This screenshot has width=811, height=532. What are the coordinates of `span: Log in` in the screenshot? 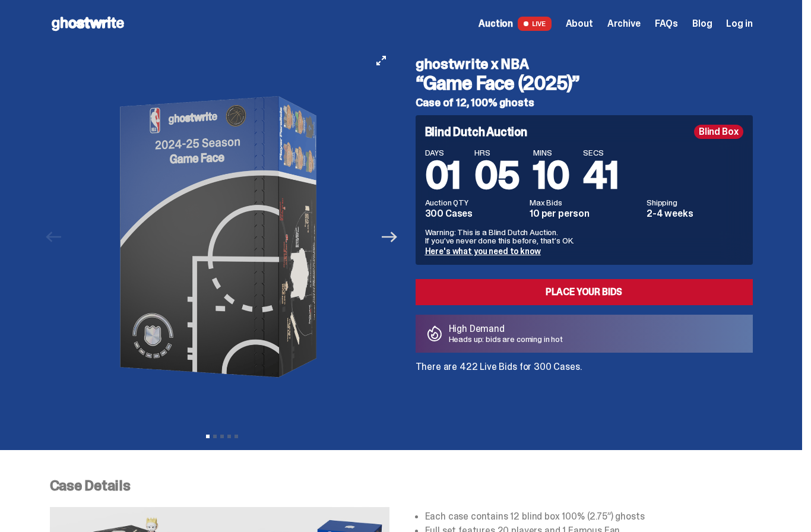 It's located at (740, 24).